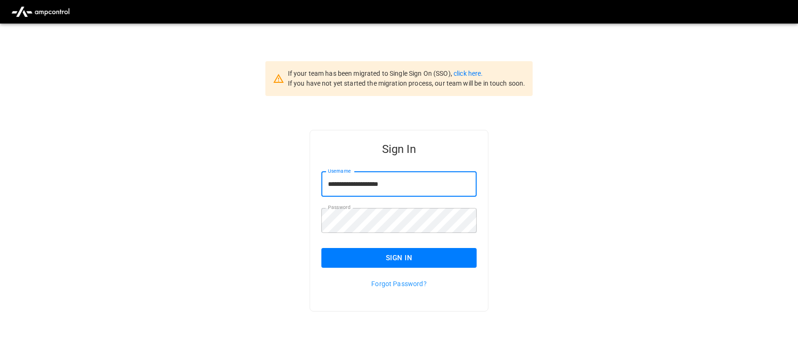 This screenshot has height=352, width=798. Describe the element at coordinates (40, 12) in the screenshot. I see `img: ampcontrol.io logo` at that location.